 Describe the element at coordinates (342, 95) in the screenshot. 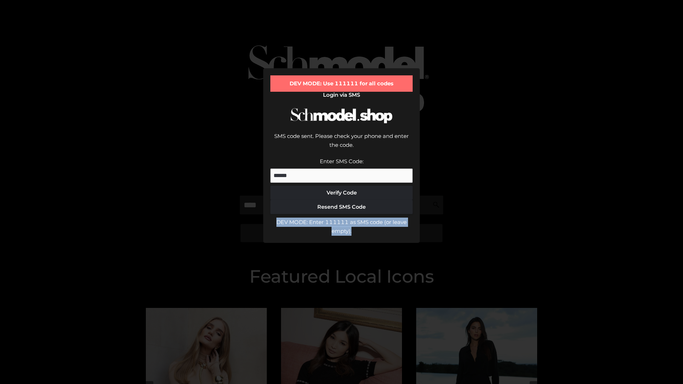

I see `h2: Login via SMS` at that location.